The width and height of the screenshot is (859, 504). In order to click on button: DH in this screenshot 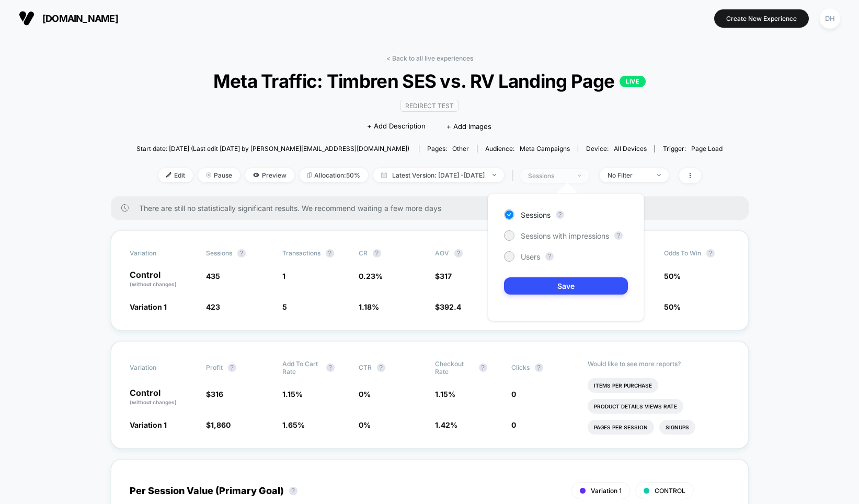, I will do `click(830, 18)`.